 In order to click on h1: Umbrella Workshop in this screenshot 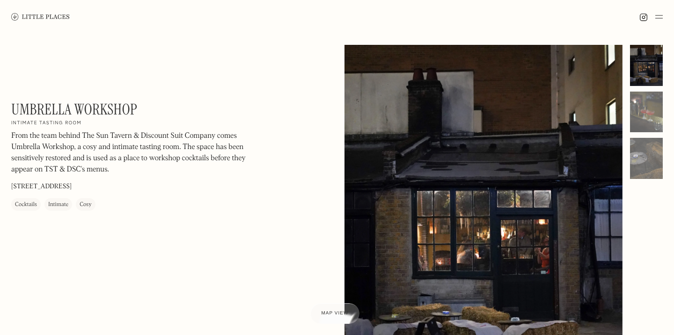, I will do `click(74, 109)`.